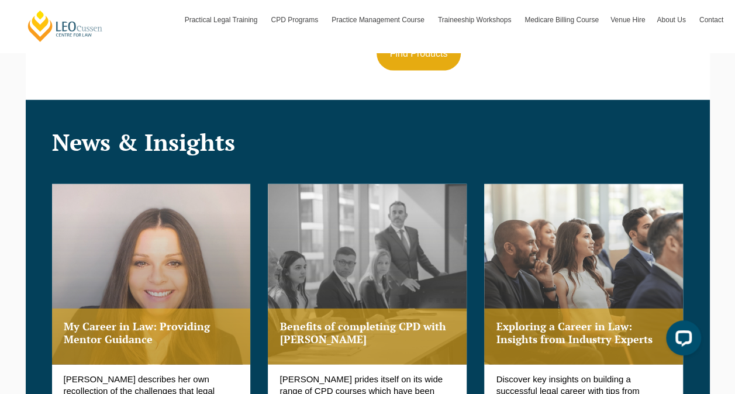 The height and width of the screenshot is (394, 735). I want to click on a: Practice Management Course, so click(379, 20).